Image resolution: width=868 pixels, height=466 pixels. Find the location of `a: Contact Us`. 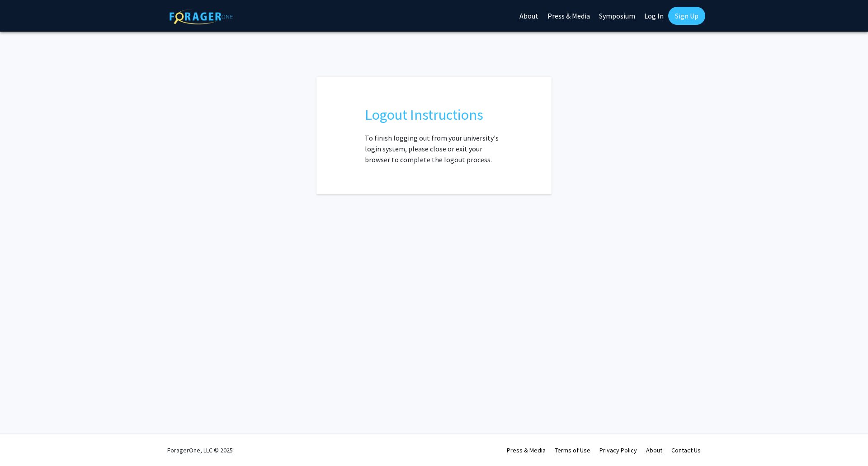

a: Contact Us is located at coordinates (686, 450).